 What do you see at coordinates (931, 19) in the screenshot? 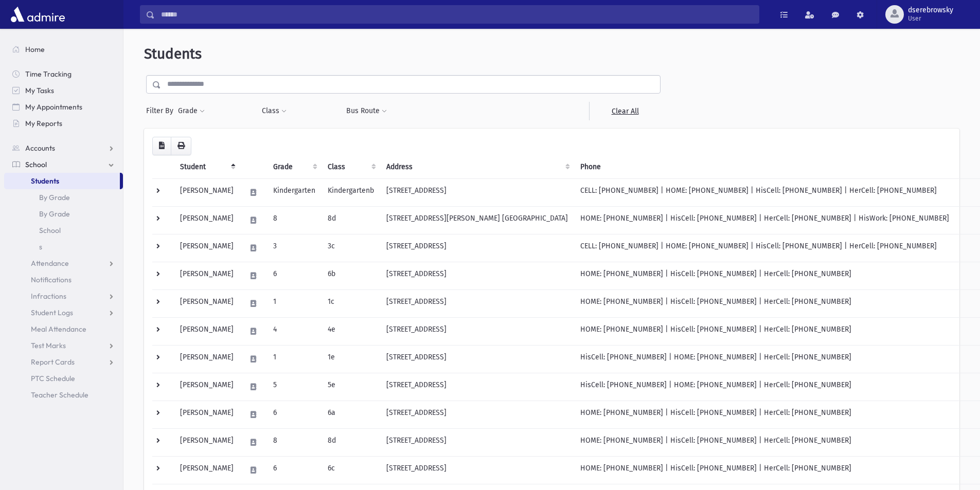
I see `span: User` at bounding box center [931, 19].